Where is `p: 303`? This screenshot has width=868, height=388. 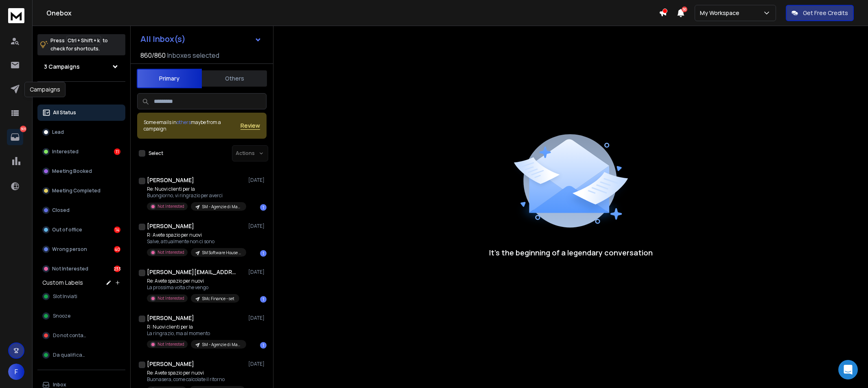
p: 303 is located at coordinates (23, 129).